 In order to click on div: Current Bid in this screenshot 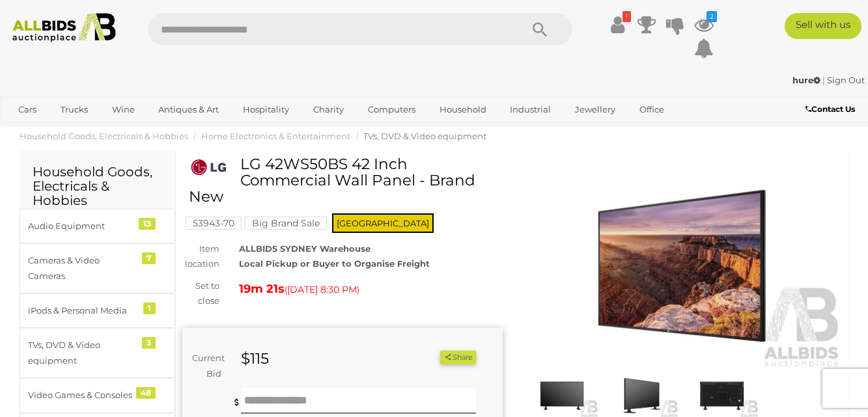, I will do `click(206, 366)`.